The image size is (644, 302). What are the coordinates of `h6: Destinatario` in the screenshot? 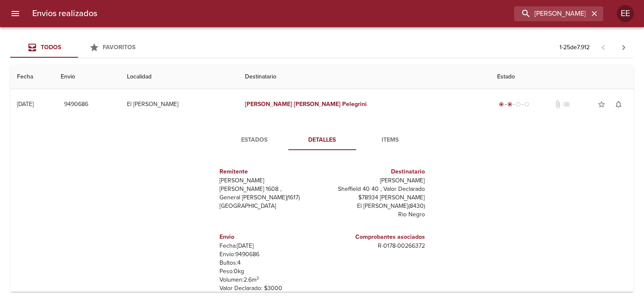 It's located at (376, 172).